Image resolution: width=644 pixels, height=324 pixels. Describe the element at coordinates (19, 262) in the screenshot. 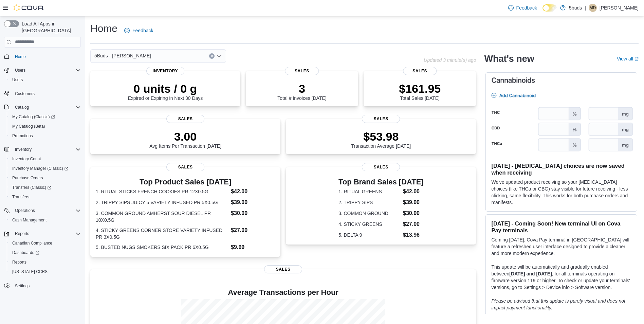

I see `a: Reports` at that location.